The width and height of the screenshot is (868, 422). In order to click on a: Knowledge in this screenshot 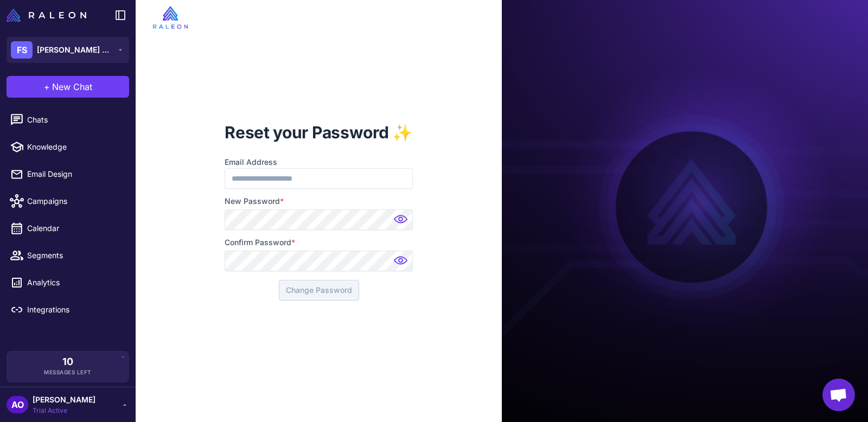, I will do `click(68, 147)`.